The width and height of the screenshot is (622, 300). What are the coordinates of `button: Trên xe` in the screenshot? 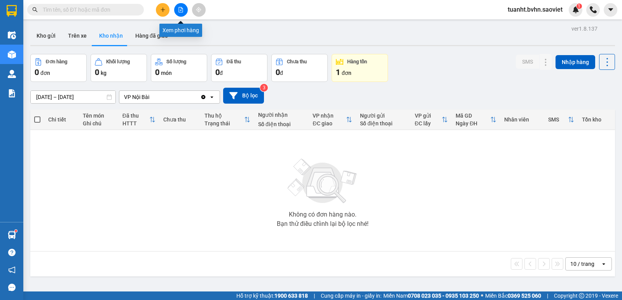 It's located at (77, 36).